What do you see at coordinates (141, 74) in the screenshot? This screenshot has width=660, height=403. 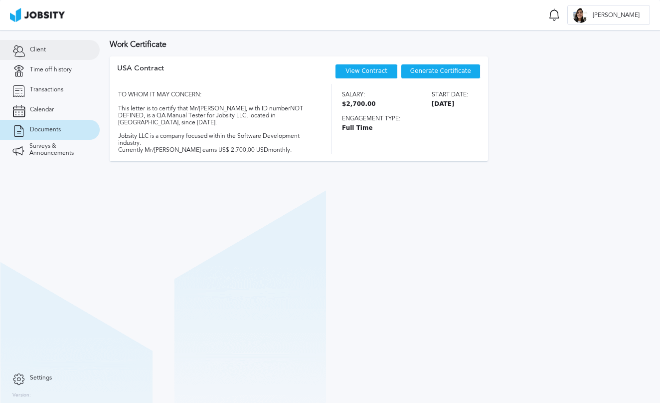 I see `div: USA Contract` at bounding box center [141, 74].